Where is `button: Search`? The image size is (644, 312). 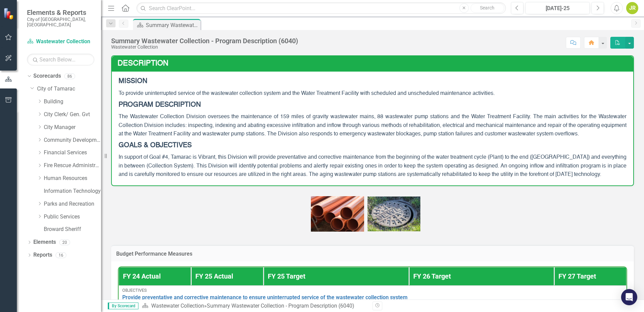 button: Search is located at coordinates (487, 8).